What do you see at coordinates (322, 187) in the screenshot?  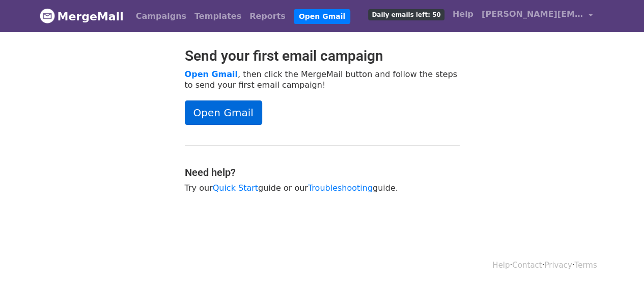 I see `p: Try our guide or our guide.` at bounding box center [322, 187].